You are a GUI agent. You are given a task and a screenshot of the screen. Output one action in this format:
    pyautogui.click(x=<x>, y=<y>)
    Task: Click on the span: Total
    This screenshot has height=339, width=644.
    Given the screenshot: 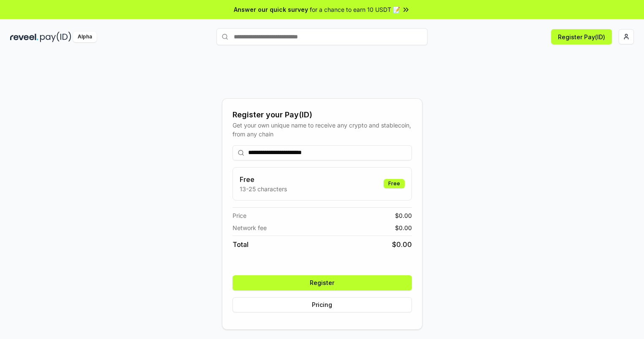 What is the action you would take?
    pyautogui.click(x=241, y=244)
    